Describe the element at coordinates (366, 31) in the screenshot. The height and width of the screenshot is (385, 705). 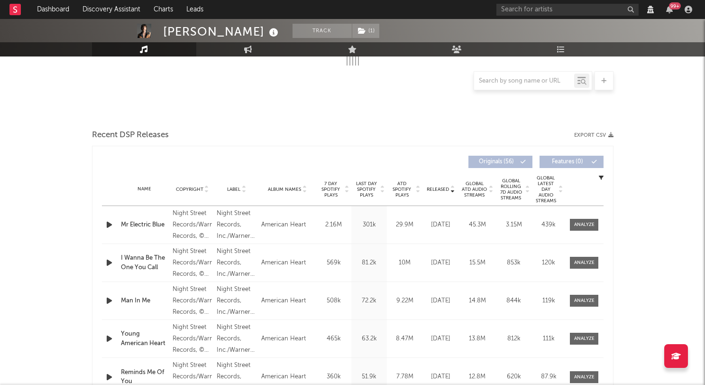
I see `button: (1)` at that location.